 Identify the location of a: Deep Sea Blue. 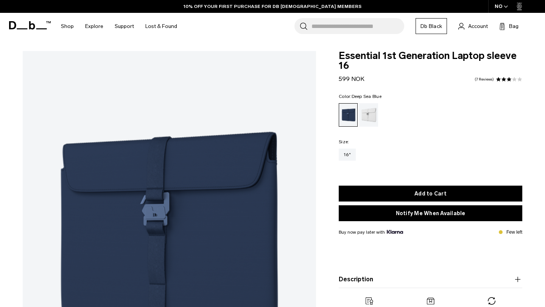
(348, 115).